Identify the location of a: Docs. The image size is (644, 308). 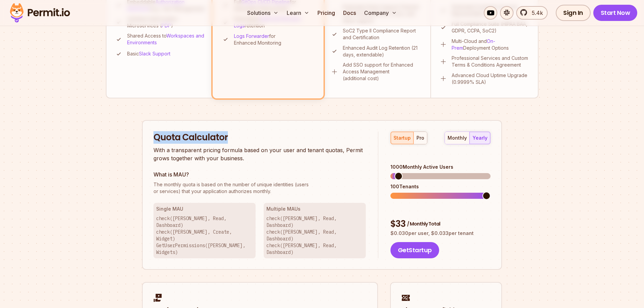
(349, 13).